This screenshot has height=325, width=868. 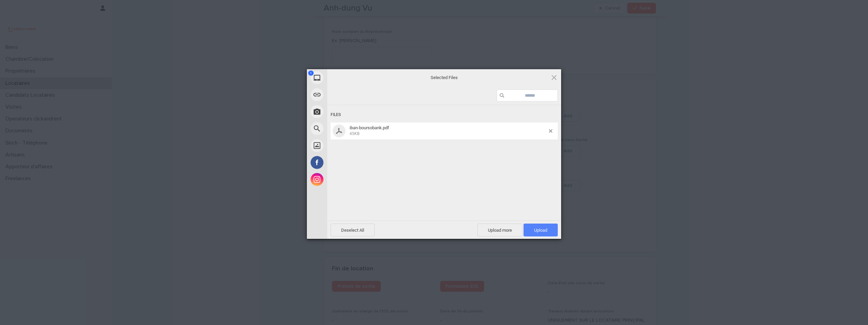 What do you see at coordinates (348, 77) in the screenshot?
I see `div: My Device` at bounding box center [348, 77].